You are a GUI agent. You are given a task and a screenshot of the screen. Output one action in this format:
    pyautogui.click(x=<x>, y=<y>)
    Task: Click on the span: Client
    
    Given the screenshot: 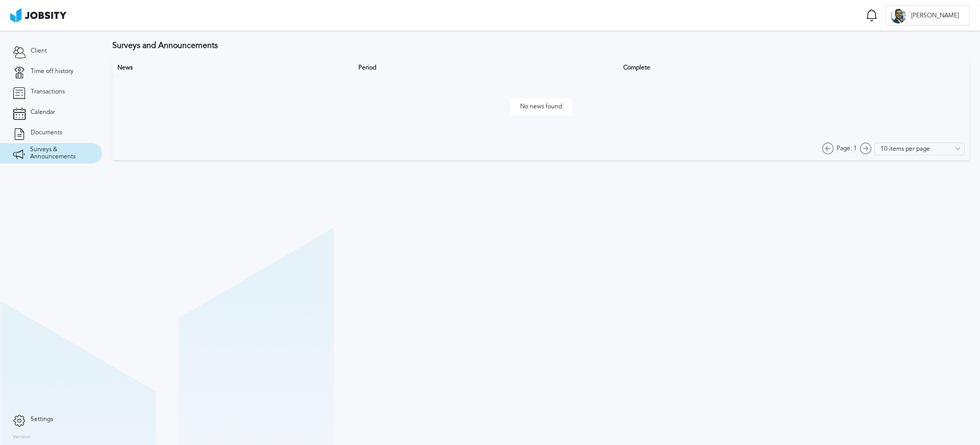 What is the action you would take?
    pyautogui.click(x=39, y=51)
    